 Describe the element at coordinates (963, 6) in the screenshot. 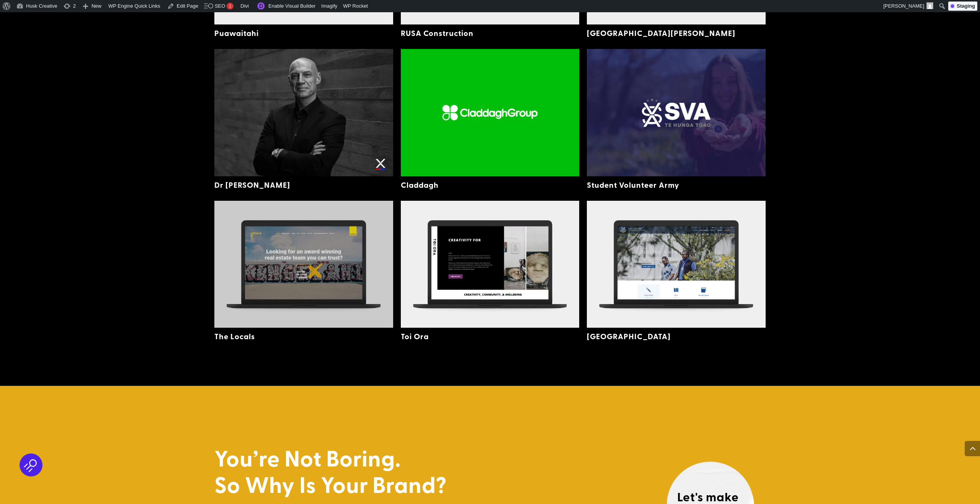

I see `div: Staging` at that location.